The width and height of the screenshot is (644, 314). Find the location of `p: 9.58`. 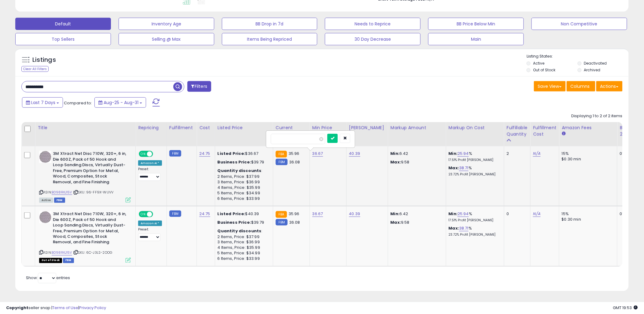

p: 9.58 is located at coordinates (416, 222).